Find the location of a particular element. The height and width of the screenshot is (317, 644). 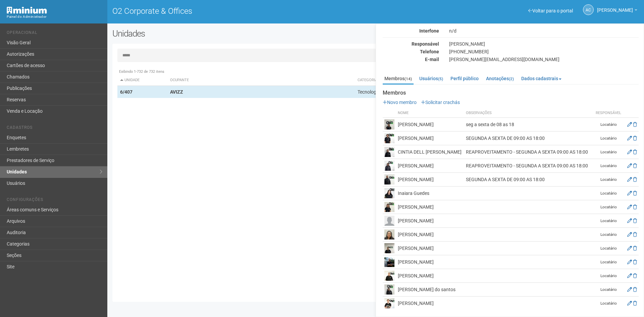

a: Usuários(5) is located at coordinates (431, 78).